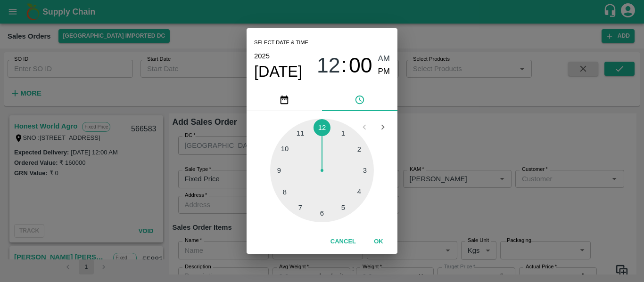 The width and height of the screenshot is (644, 282). Describe the element at coordinates (384, 72) in the screenshot. I see `span: PM` at that location.